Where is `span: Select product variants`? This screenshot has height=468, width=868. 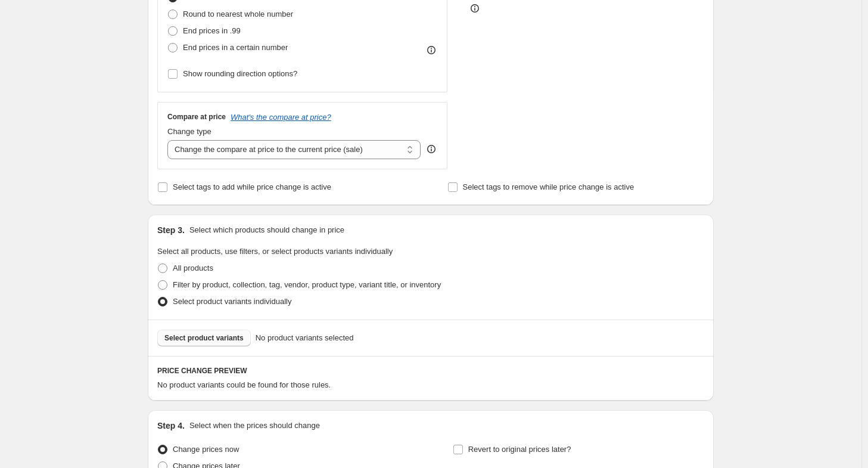 span: Select product variants is located at coordinates (204, 338).